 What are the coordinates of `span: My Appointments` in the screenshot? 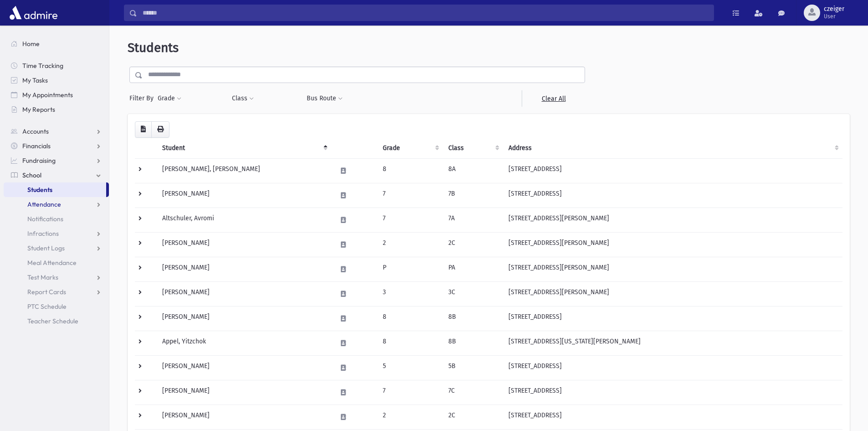 It's located at (48, 95).